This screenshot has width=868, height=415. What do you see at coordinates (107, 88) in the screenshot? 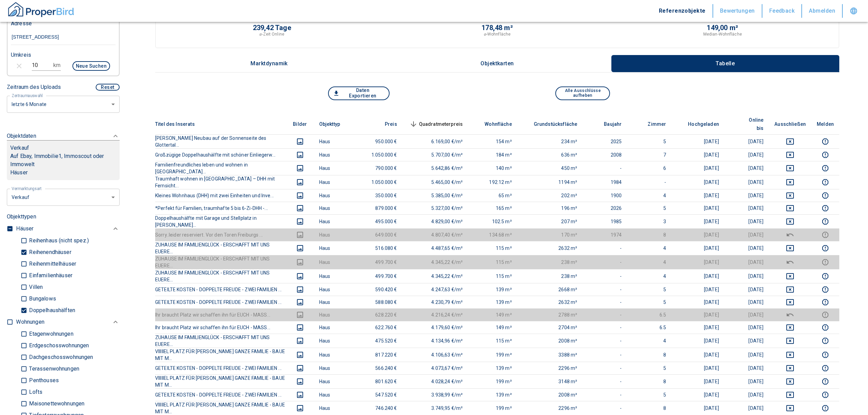
I see `button: Reset` at bounding box center [107, 88].